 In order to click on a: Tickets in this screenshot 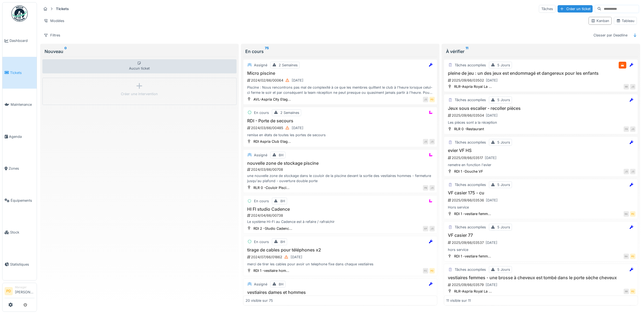, I will do `click(19, 73)`.